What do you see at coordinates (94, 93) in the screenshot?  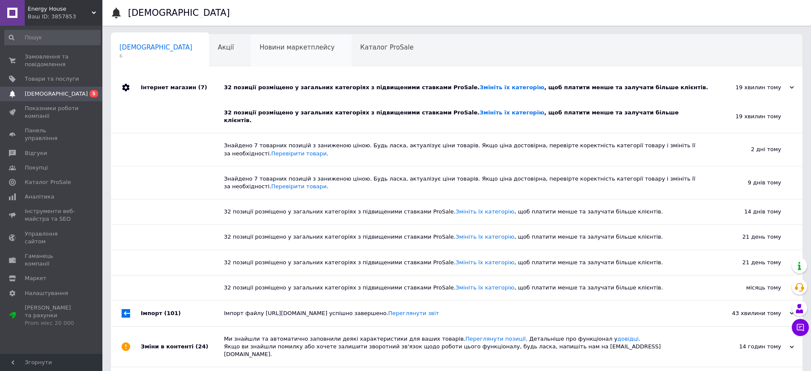 I see `span: 5` at bounding box center [94, 93].